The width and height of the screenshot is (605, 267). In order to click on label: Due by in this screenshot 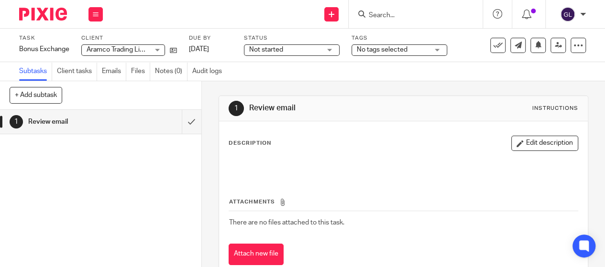, I will do `click(210, 38)`.